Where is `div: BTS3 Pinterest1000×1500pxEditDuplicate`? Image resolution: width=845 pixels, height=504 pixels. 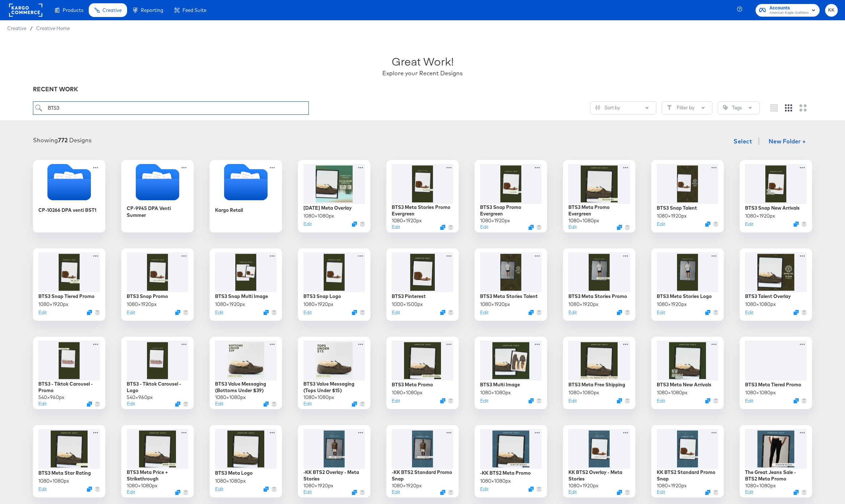
div: BTS3 Pinterest1000×1500pxEditDuplicate is located at coordinates (423, 285).